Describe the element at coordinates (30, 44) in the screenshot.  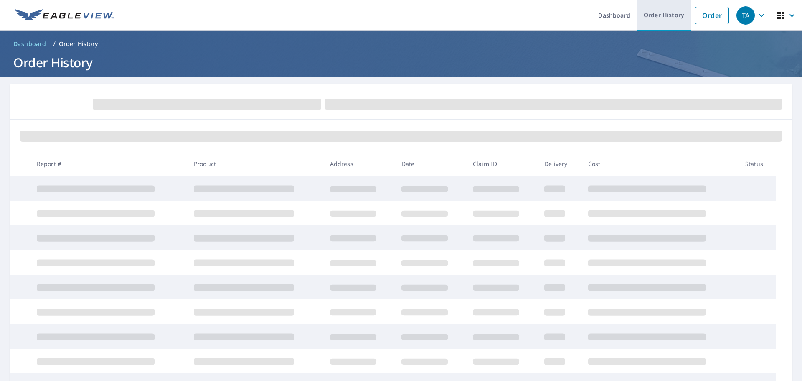
I see `a: Dashboard` at that location.